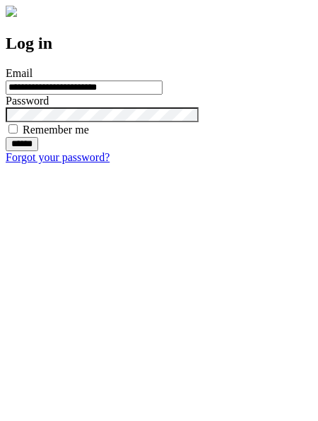  What do you see at coordinates (19, 73) in the screenshot?
I see `label: Email` at bounding box center [19, 73].